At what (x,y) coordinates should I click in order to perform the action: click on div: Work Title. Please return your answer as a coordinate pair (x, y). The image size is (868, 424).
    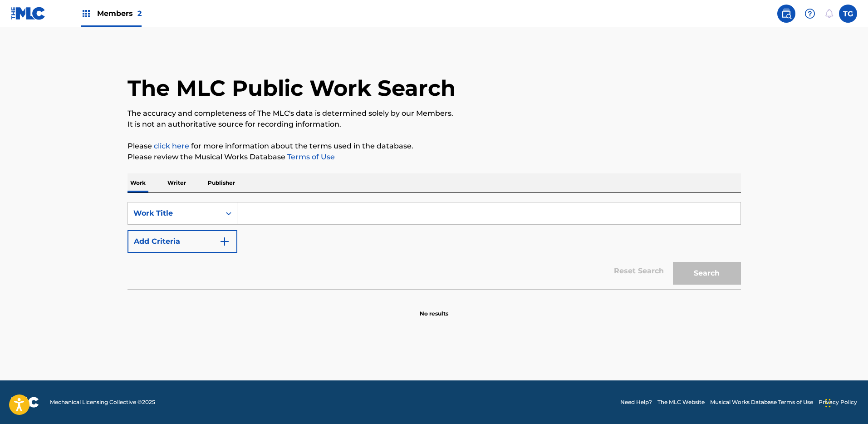
    Looking at the image, I should click on (174, 213).